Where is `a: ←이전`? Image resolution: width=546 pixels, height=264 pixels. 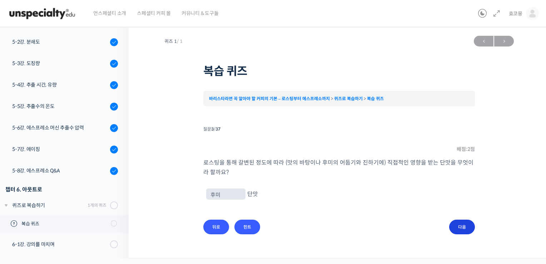
a: ←이전 is located at coordinates (483, 41).